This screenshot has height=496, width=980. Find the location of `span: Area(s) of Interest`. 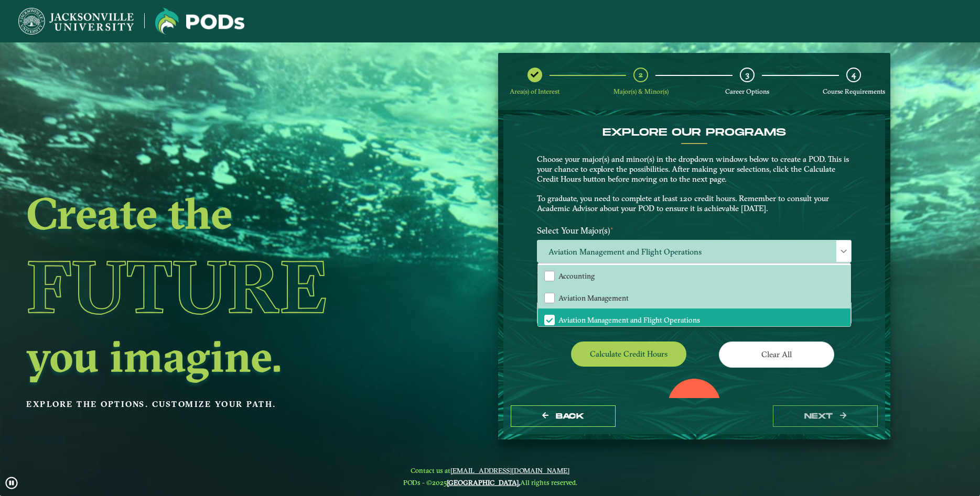

span: Area(s) of Interest is located at coordinates (535, 91).